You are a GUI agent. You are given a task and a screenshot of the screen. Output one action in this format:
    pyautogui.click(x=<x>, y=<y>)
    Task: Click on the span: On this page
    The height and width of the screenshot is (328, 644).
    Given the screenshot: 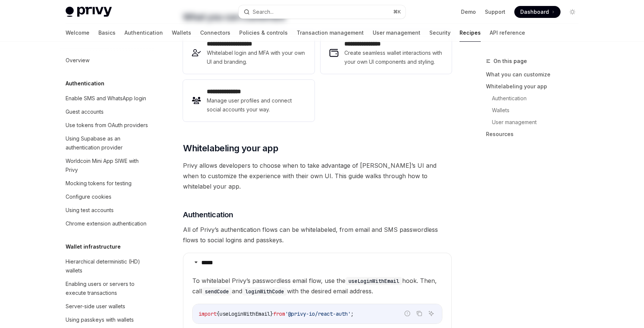 What is the action you would take?
    pyautogui.click(x=510, y=61)
    